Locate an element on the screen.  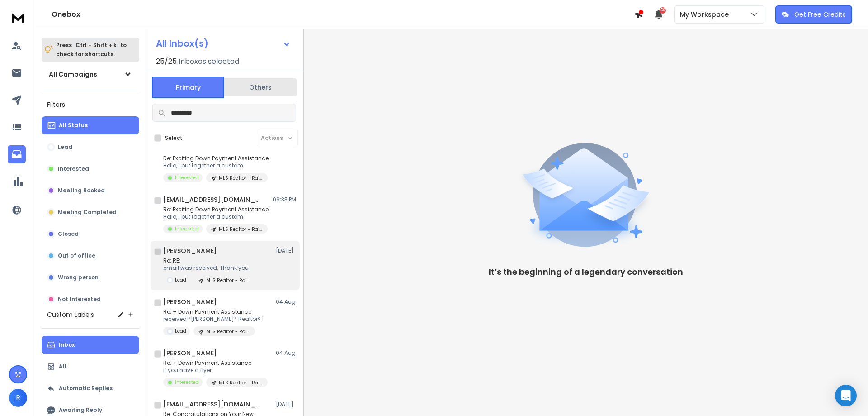
button: Get Free Credits is located at coordinates (813, 15).